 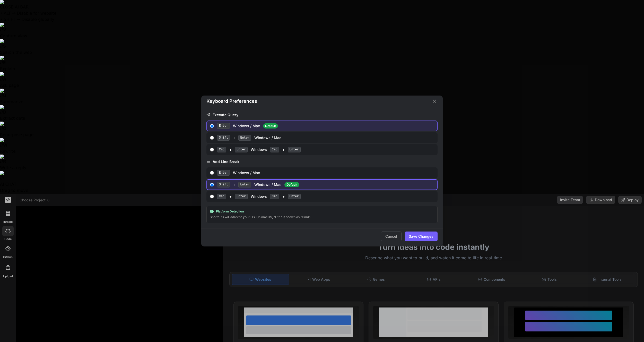 I want to click on button: Save Changes, so click(x=421, y=236).